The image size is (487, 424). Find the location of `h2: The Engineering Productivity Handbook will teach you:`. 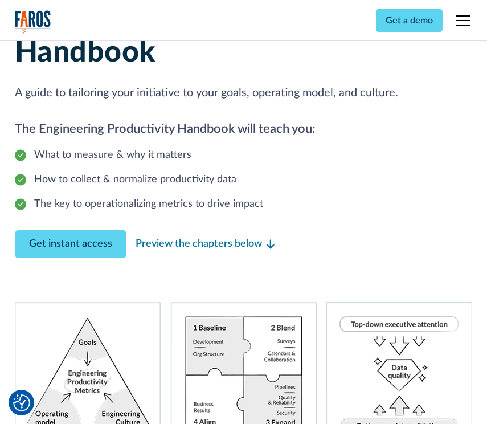

h2: The Engineering Productivity Handbook will teach you: is located at coordinates (244, 129).